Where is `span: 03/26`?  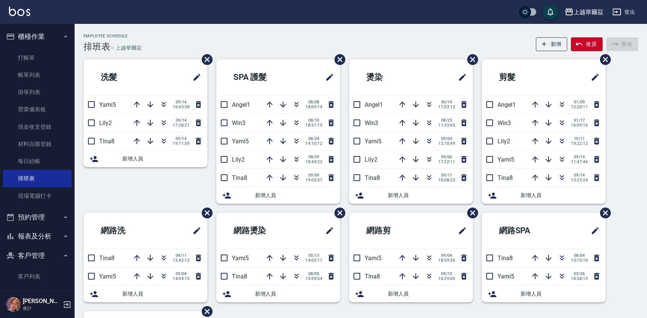 span: 03/26 is located at coordinates (579, 273).